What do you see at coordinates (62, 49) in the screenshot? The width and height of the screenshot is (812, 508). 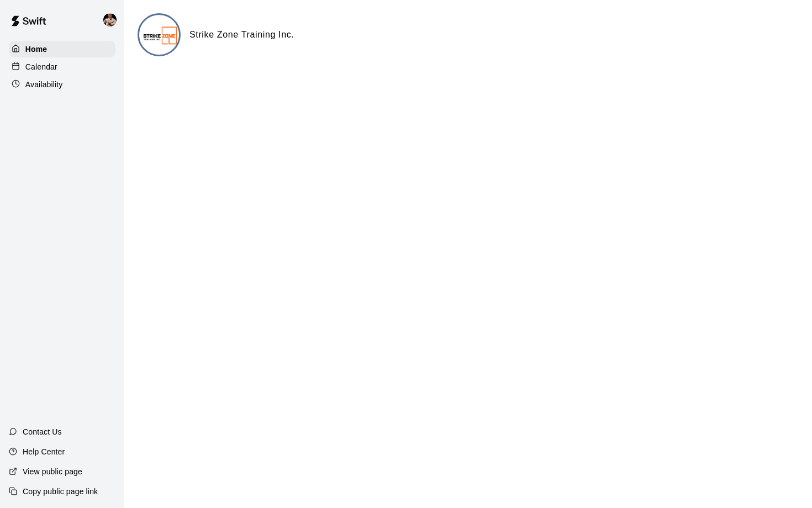 I see `div: Home` at bounding box center [62, 49].